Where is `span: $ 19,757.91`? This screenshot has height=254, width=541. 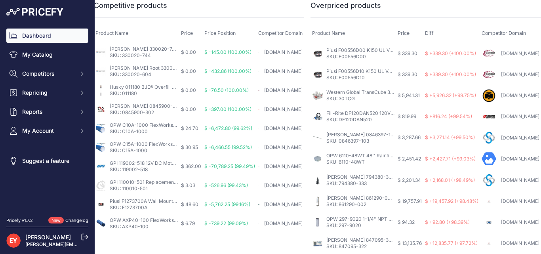 span: $ 19,757.91 is located at coordinates (410, 201).